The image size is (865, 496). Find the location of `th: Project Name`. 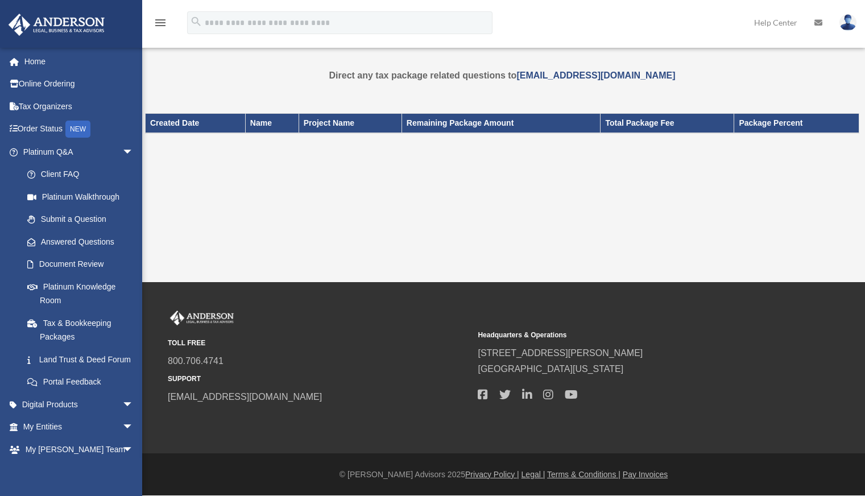

th: Project Name is located at coordinates (350, 123).